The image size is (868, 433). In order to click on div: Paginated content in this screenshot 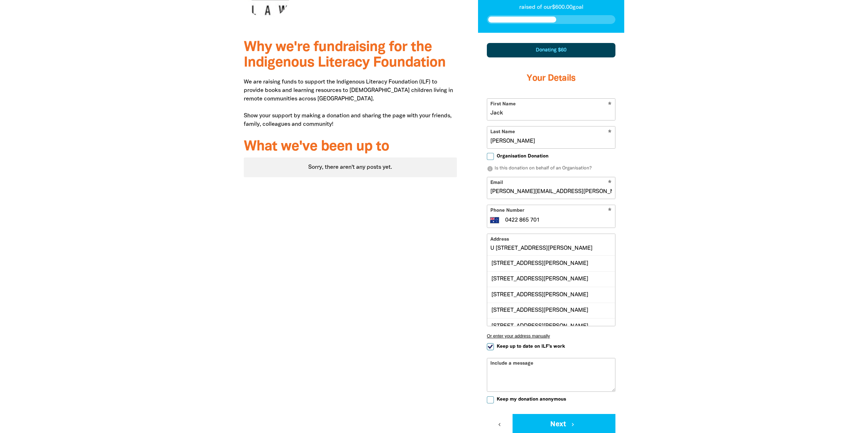, I will do `click(350, 167)`.